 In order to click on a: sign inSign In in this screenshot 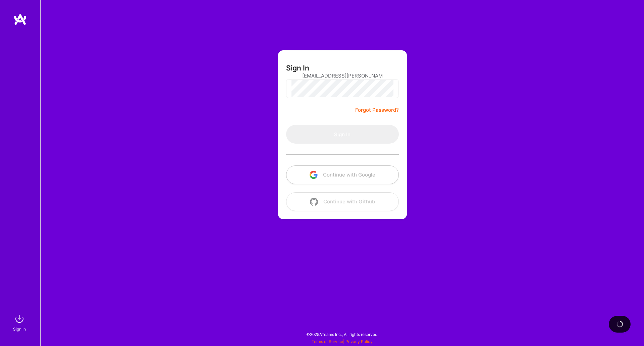, I will do `click(20, 322)`.